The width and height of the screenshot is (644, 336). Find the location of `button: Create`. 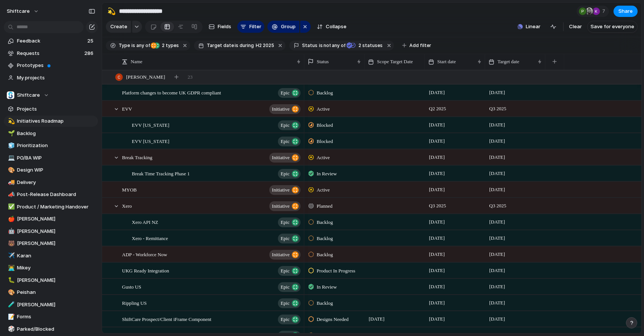

button: Create is located at coordinates (118, 27).